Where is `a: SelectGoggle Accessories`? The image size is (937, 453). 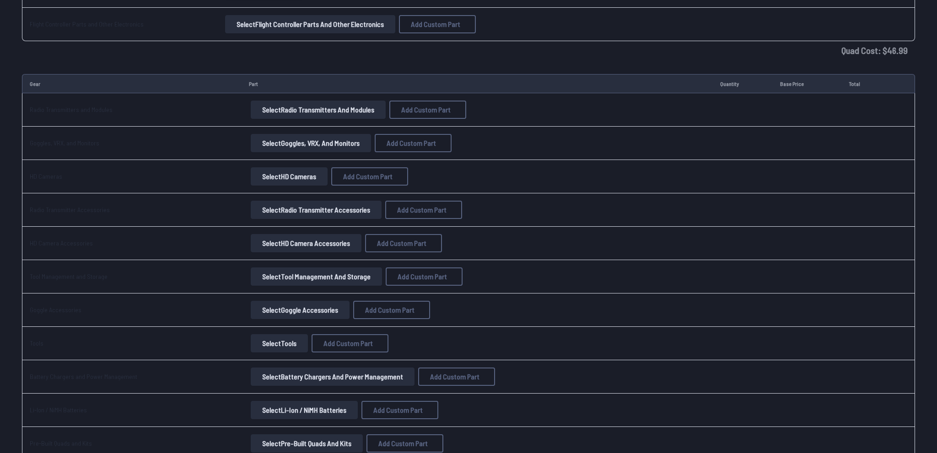
a: SelectGoggle Accessories is located at coordinates (300, 310).